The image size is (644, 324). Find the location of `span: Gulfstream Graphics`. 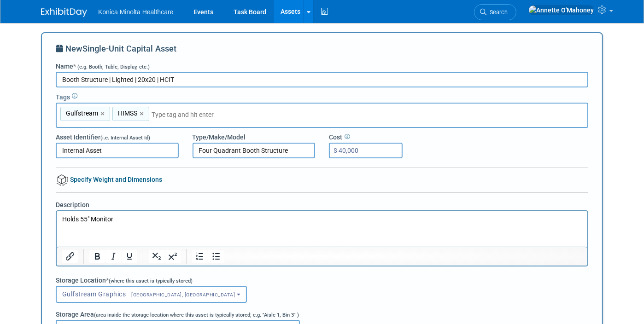

span: Gulfstream Graphics is located at coordinates (149, 294).